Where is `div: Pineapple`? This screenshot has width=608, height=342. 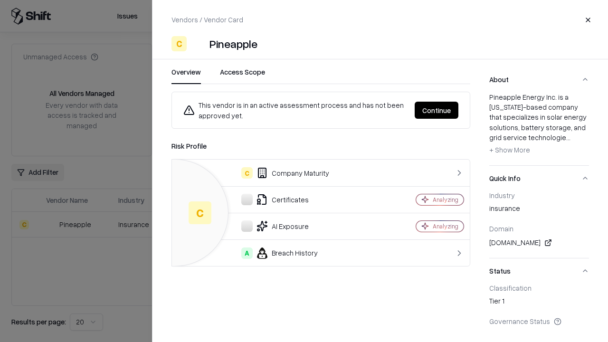
div: Pineapple is located at coordinates (233, 44).